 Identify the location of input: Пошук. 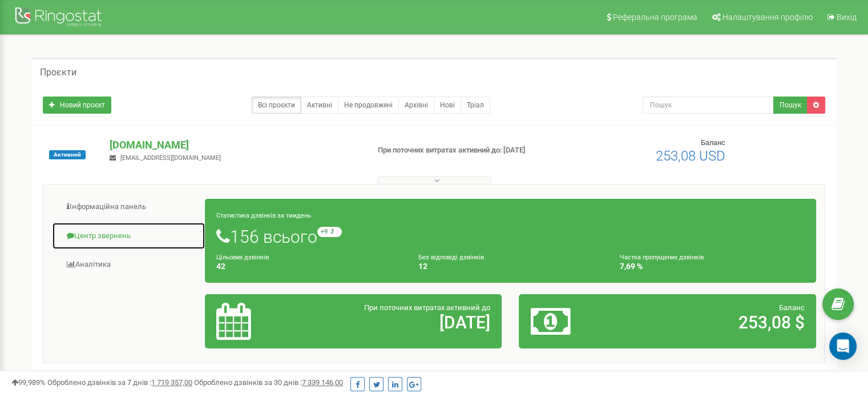
(708, 105).